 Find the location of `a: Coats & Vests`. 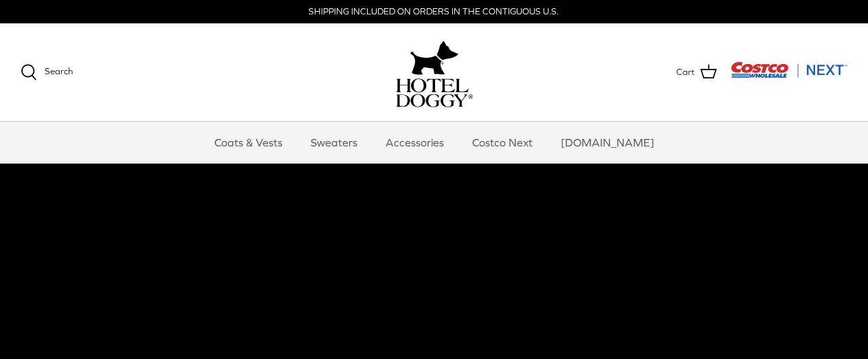

a: Coats & Vests is located at coordinates (248, 143).